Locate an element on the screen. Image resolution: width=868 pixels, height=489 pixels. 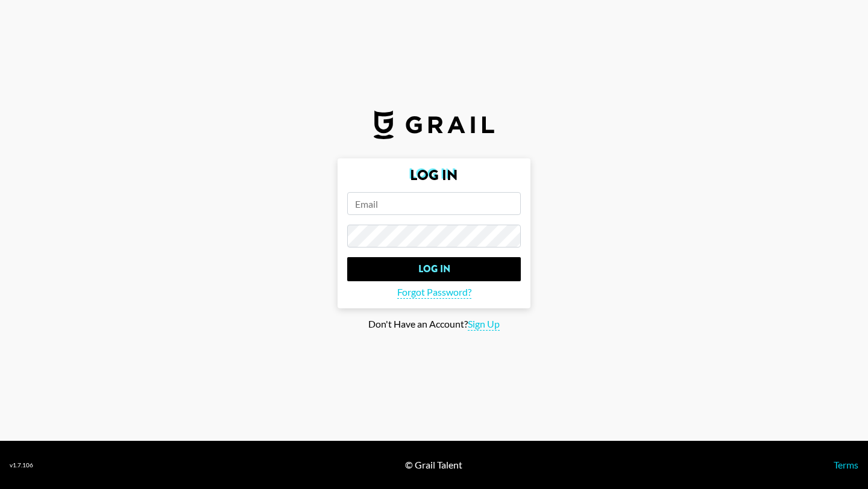
div: v 1.7.106 is located at coordinates (21, 465).